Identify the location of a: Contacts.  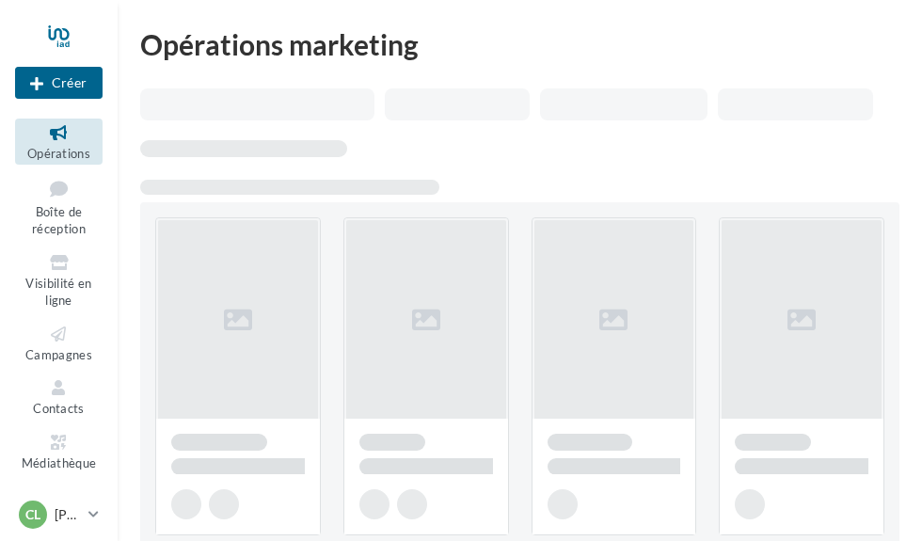
(58, 396).